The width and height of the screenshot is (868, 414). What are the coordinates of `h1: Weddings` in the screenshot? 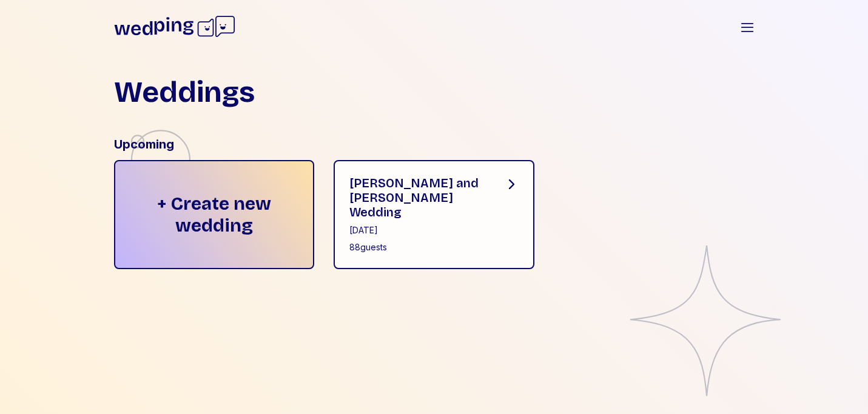 It's located at (184, 92).